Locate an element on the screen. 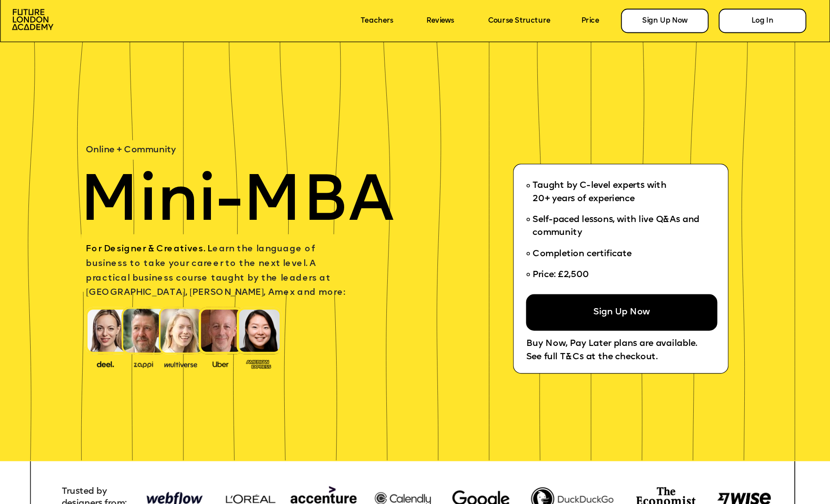 The width and height of the screenshot is (830, 504). a: Reviews is located at coordinates (440, 21).